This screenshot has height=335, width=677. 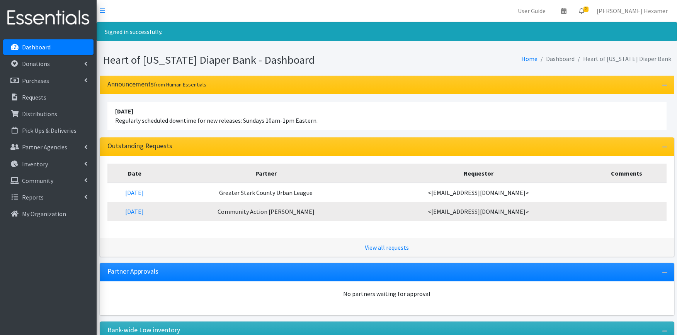 What do you see at coordinates (266, 174) in the screenshot?
I see `th: Partner` at bounding box center [266, 174].